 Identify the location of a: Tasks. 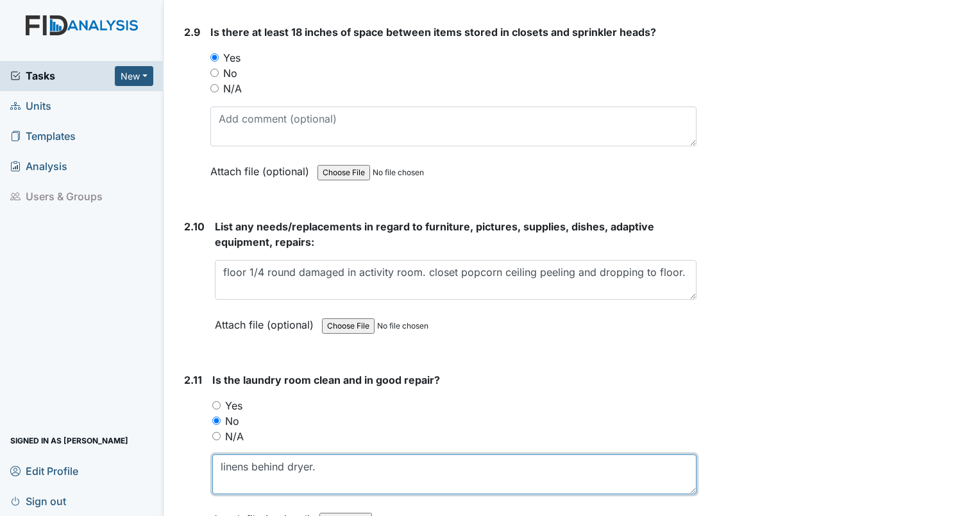
(62, 76).